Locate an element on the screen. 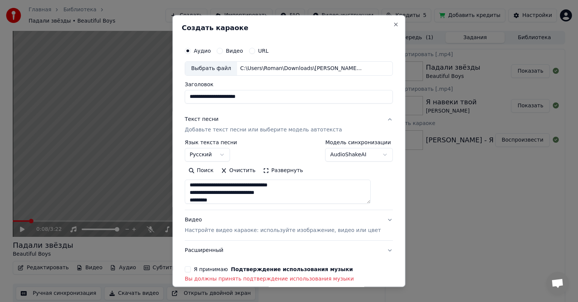 The image size is (578, 302). button: Текст песниДобавьте текст песни или выберите модель автотекста is located at coordinates (288, 124).